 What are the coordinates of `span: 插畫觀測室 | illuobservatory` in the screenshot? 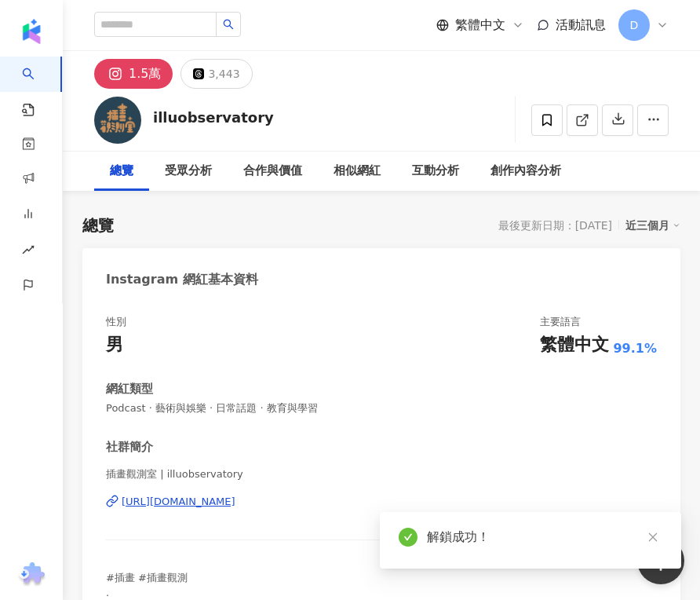 It's located at (382, 474).